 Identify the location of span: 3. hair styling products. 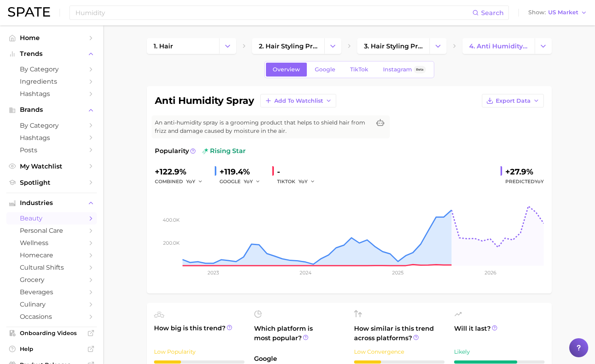
(393, 46).